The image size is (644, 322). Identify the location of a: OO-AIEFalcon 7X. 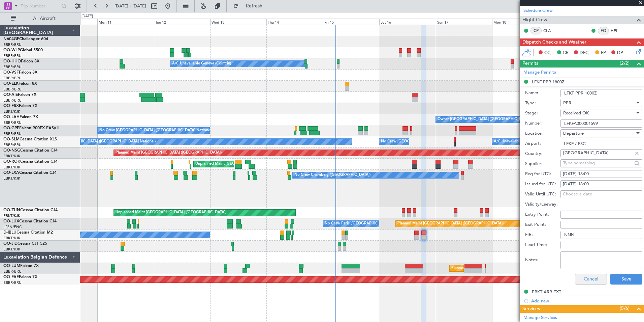
(20, 95).